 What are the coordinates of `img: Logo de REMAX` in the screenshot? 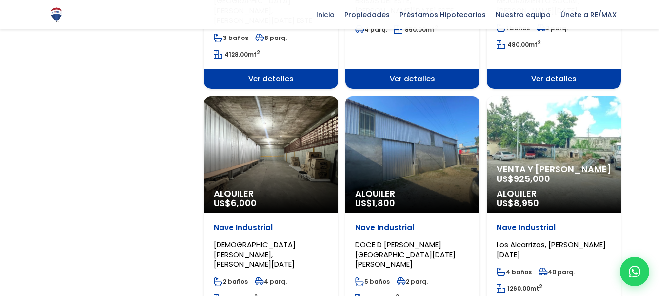 It's located at (56, 15).